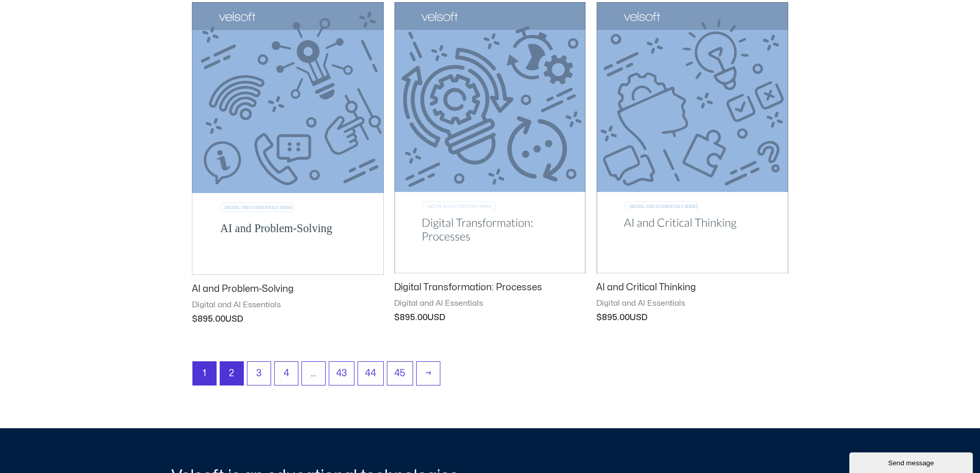 The image size is (980, 473). Describe the element at coordinates (692, 138) in the screenshot. I see `img: AI and Critical Thinking` at that location.